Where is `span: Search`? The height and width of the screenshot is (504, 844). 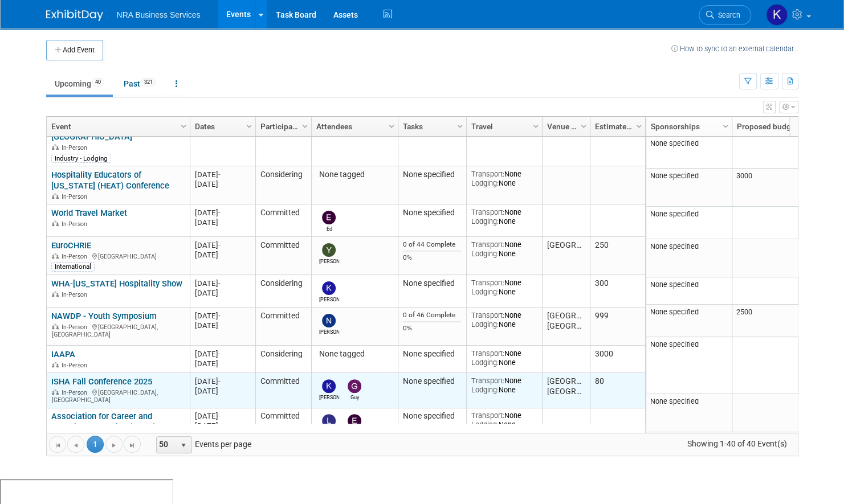
span: Search is located at coordinates (727, 15).